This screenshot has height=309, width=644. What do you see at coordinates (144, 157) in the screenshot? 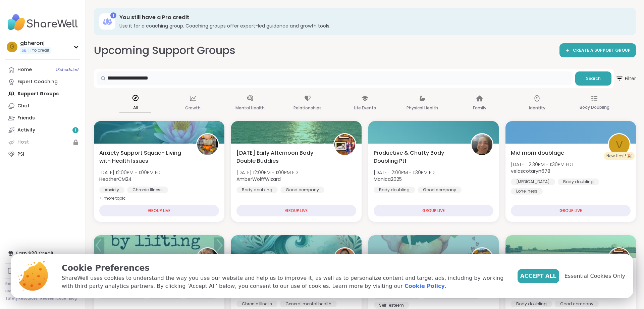
I see `span: Anxiety Support Squad- Living with Health Issues` at bounding box center [144, 157].